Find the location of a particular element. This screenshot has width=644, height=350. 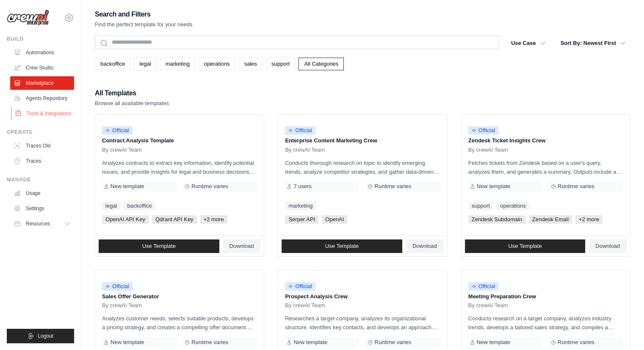

img: Logo is located at coordinates (28, 18).